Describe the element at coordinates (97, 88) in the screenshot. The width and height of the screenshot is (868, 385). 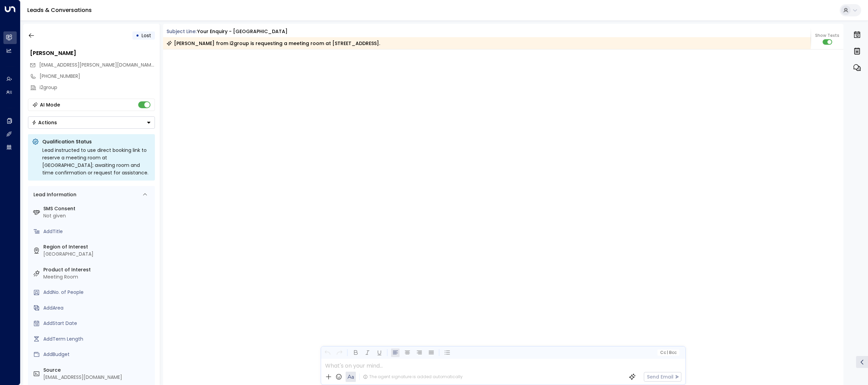
I see `div: i2group` at that location.